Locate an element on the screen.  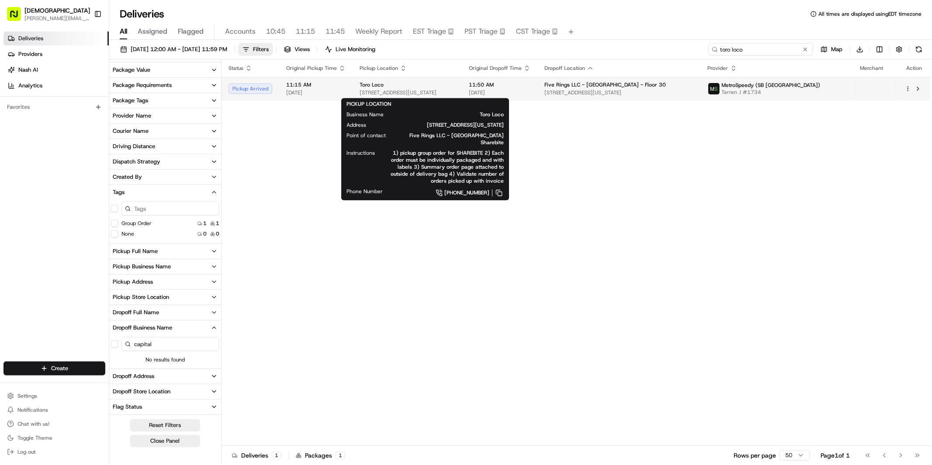
span: PST Triage is located at coordinates (481, 31).